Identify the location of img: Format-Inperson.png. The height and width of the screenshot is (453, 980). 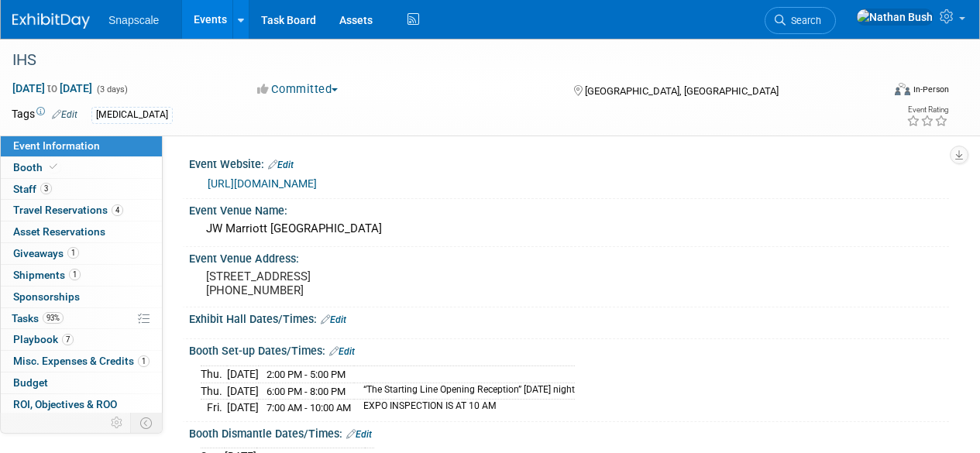
(903, 89).